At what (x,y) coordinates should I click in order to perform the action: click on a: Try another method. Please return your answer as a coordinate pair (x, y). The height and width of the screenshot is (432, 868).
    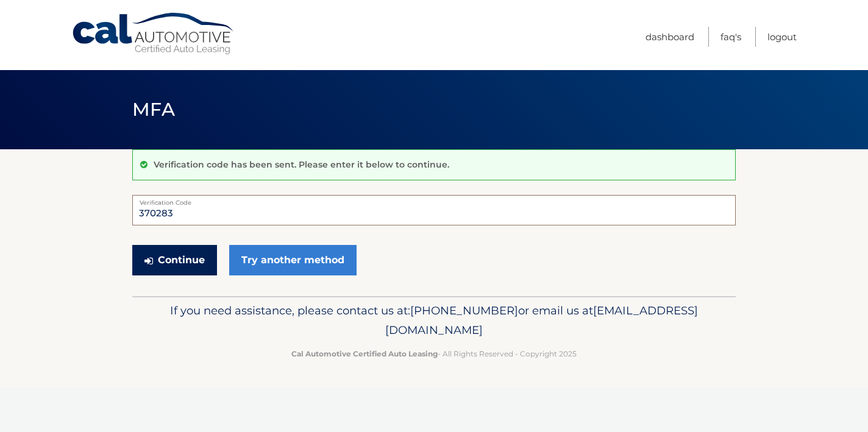
    Looking at the image, I should click on (293, 260).